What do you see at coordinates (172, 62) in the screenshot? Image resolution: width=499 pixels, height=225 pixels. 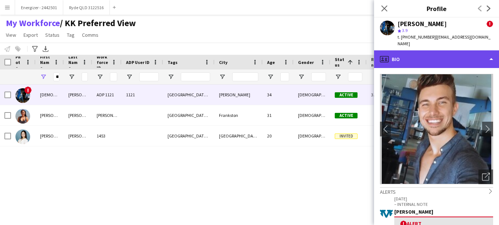 I see `span: Tags` at bounding box center [172, 62].